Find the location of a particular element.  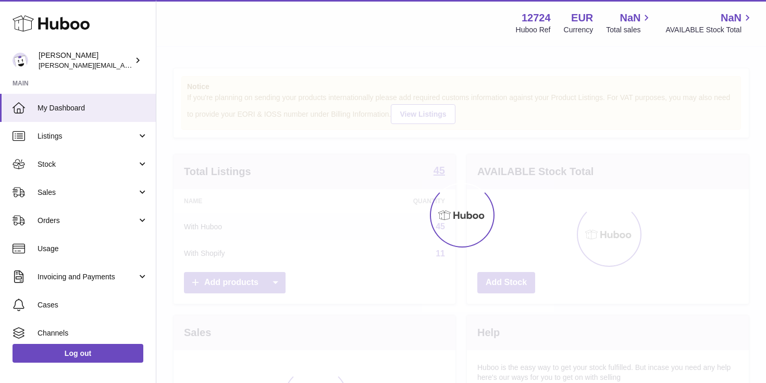

span: Invoicing and Payments is located at coordinates (87, 277).